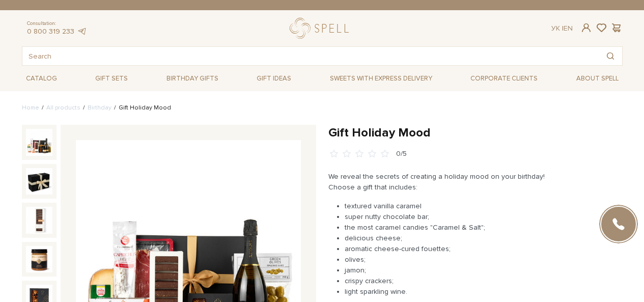 The height and width of the screenshot is (302, 644). What do you see at coordinates (455, 238) in the screenshot?
I see `li: delicious cheese;` at bounding box center [455, 238].